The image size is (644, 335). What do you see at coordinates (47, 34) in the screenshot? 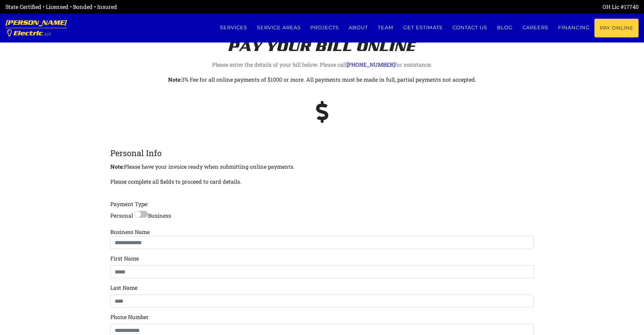
I see `span: , LLC` at bounding box center [47, 34].